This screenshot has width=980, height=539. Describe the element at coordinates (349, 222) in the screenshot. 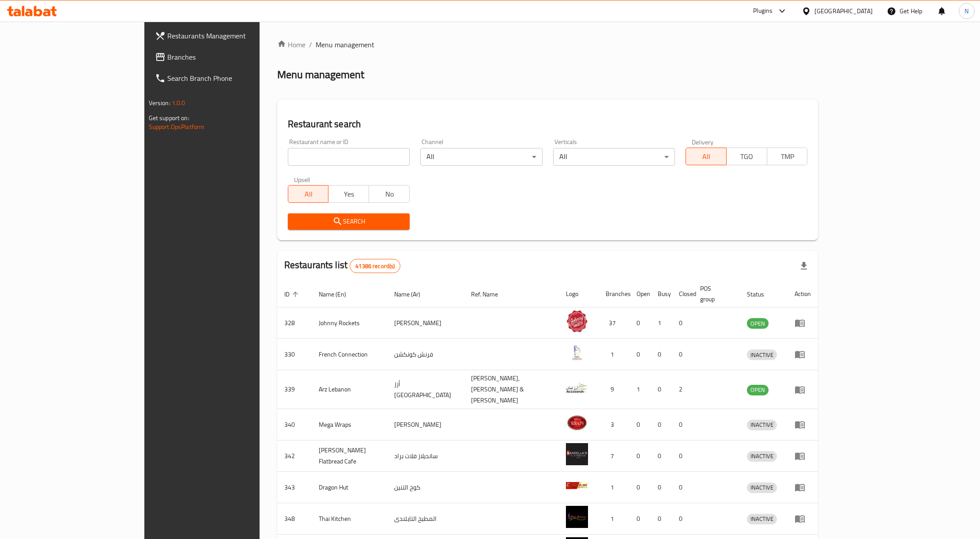

I see `button: Search` at that location.